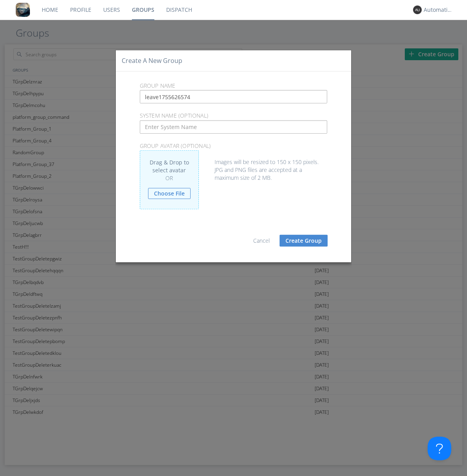 The width and height of the screenshot is (467, 476). Describe the element at coordinates (234, 96) in the screenshot. I see `input: Enter Group Name` at that location.